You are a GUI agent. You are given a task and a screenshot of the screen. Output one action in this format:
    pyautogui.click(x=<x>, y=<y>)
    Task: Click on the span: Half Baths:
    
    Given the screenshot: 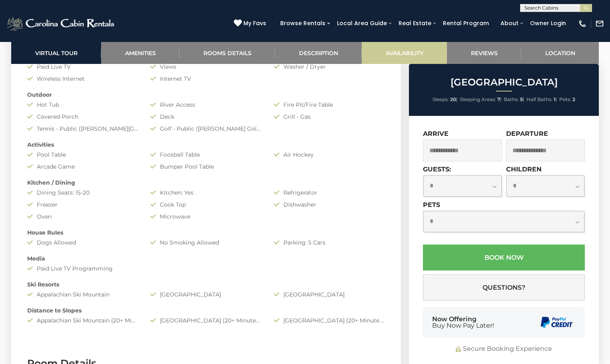 What is the action you would take?
    pyautogui.click(x=539, y=99)
    